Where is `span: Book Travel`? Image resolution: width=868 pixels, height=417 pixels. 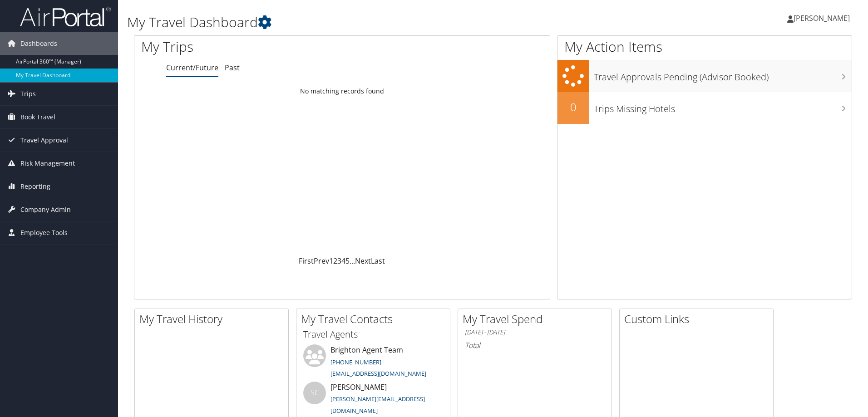
span: Book Travel is located at coordinates (38, 117).